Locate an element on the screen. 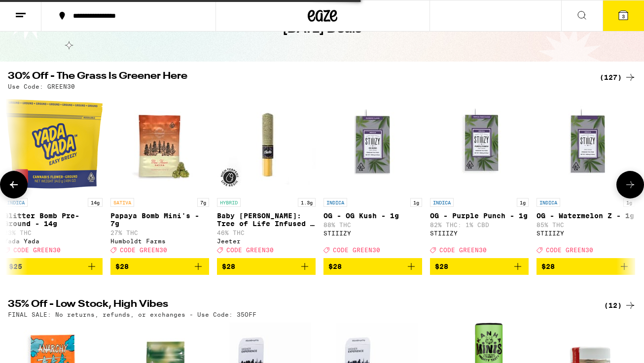 The width and height of the screenshot is (644, 363). img: Yada Yada - Glitter Bomb Pre-Ground - 14g is located at coordinates (53, 144).